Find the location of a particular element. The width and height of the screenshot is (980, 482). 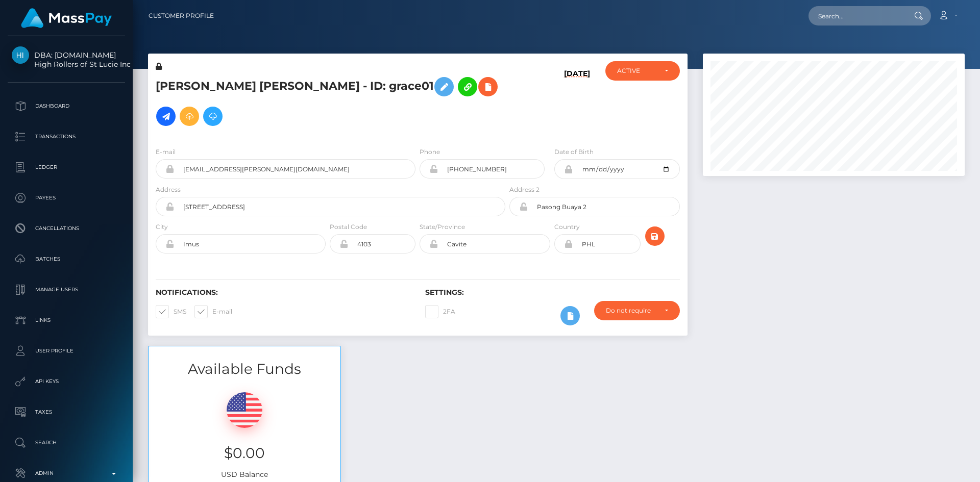

div: Do not require is located at coordinates (631, 311).